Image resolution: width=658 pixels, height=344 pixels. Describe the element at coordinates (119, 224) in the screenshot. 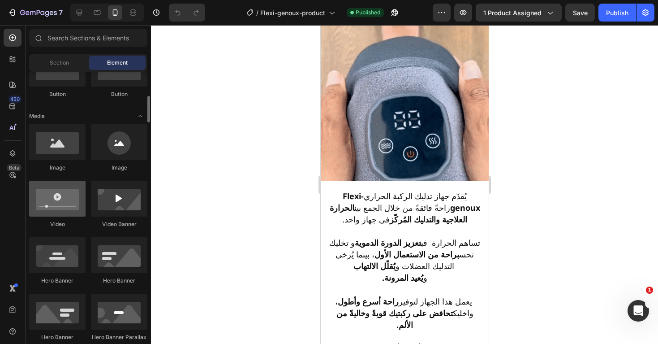

I see `div: Video Banner` at that location.